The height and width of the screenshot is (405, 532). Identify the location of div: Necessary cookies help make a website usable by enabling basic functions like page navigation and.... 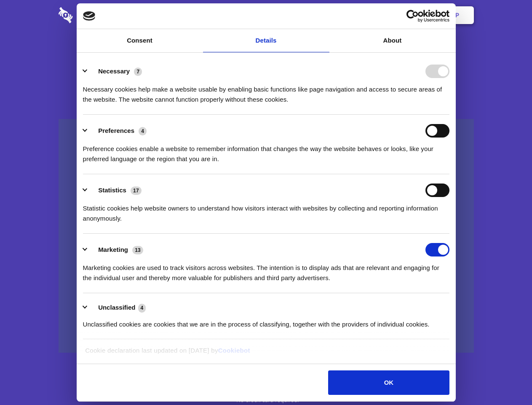
(267, 91).